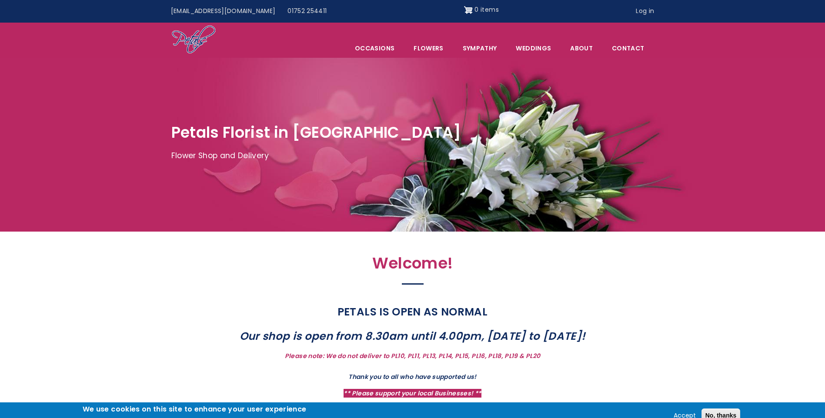  I want to click on span: Occasions, so click(375, 48).